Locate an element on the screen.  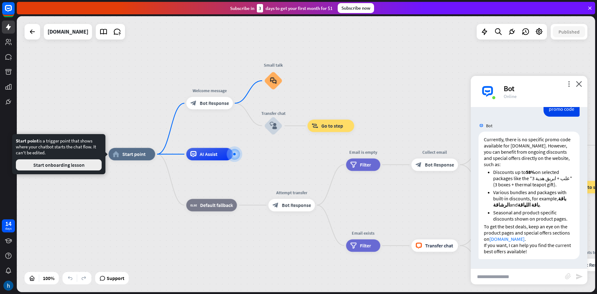
i: close is located at coordinates (579, 84).